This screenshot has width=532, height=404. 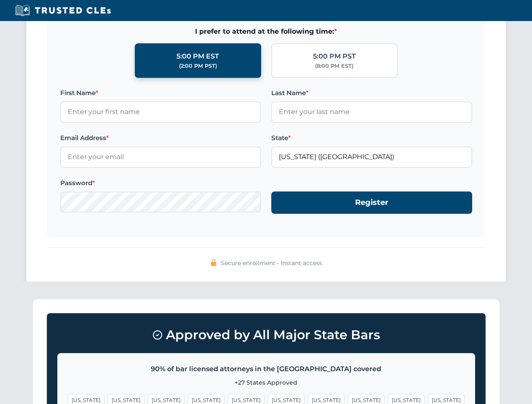 What do you see at coordinates (371, 93) in the screenshot?
I see `label: Last Name` at bounding box center [371, 93].